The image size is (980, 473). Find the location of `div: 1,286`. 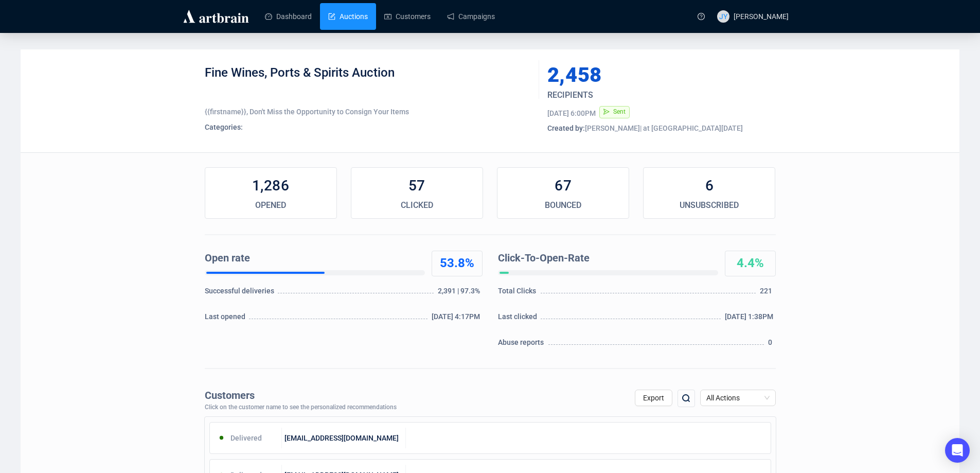

div: 1,286 is located at coordinates (271, 186).